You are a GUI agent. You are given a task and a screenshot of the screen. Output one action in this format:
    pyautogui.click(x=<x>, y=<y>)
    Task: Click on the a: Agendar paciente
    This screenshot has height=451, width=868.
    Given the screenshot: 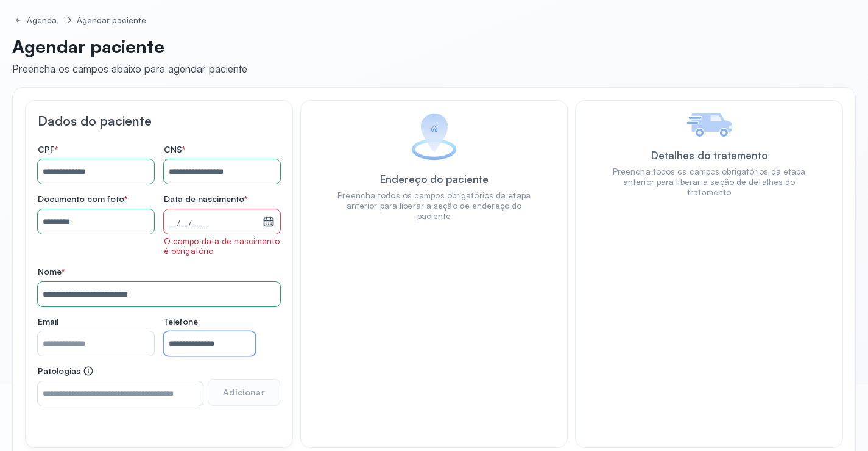 What is the action you would take?
    pyautogui.click(x=112, y=21)
    